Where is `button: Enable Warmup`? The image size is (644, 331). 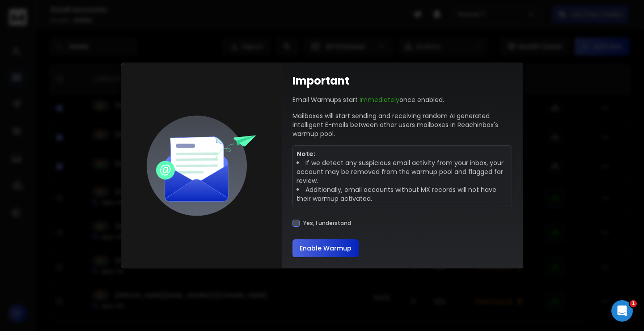 button: Enable Warmup is located at coordinates (326, 249).